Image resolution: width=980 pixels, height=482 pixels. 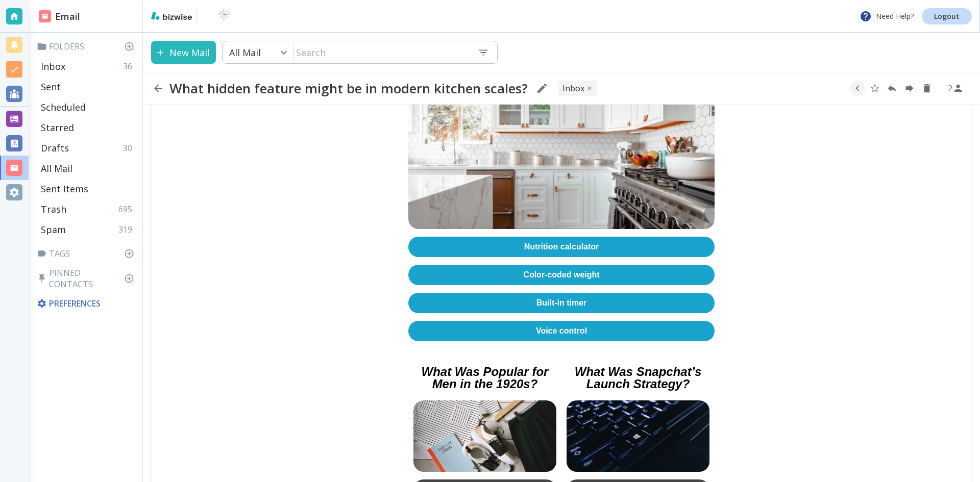 What do you see at coordinates (381, 52) in the screenshot?
I see `input: Search` at bounding box center [381, 52].